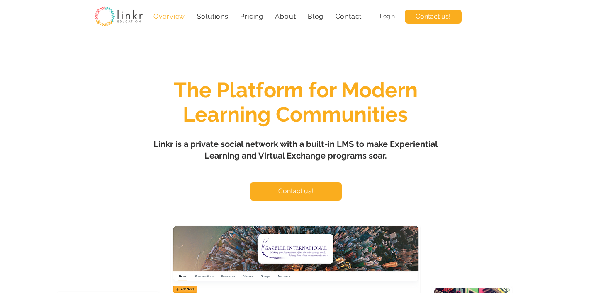 This screenshot has width=591, height=293. What do you see at coordinates (315, 16) in the screenshot?
I see `span: Blog` at bounding box center [315, 16].